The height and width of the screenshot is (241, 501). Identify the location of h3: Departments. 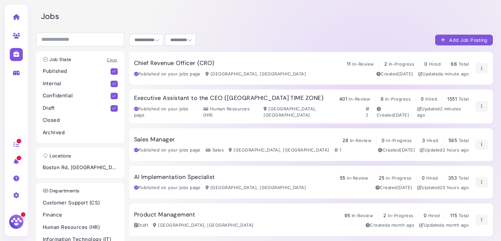
(61, 191).